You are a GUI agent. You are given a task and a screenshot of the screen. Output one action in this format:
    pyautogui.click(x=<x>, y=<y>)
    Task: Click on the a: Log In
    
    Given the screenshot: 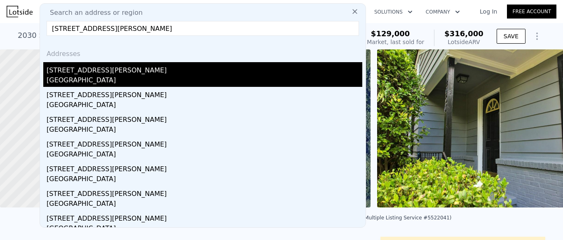 What is the action you would take?
    pyautogui.click(x=488, y=12)
    